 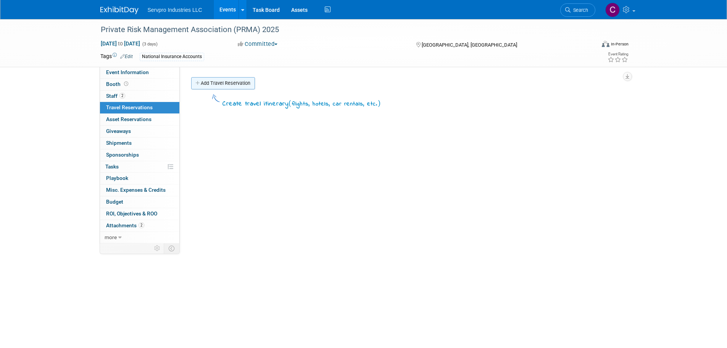 What do you see at coordinates (128, 72) in the screenshot?
I see `span: Event Information` at bounding box center [128, 72].